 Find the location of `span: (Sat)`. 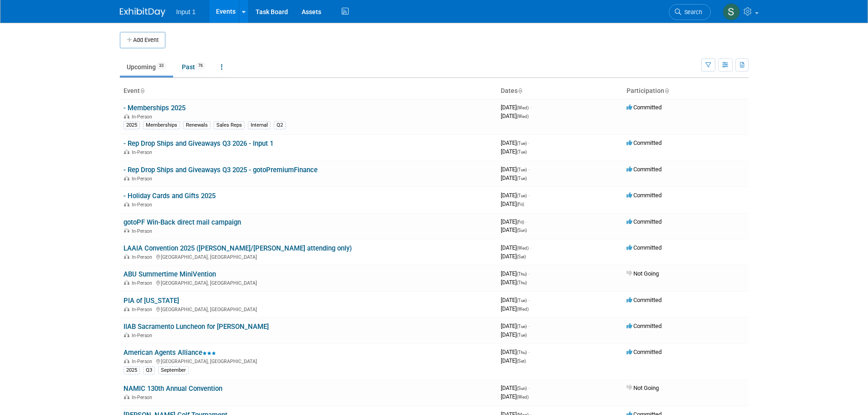

span: (Sat) is located at coordinates (521, 256).